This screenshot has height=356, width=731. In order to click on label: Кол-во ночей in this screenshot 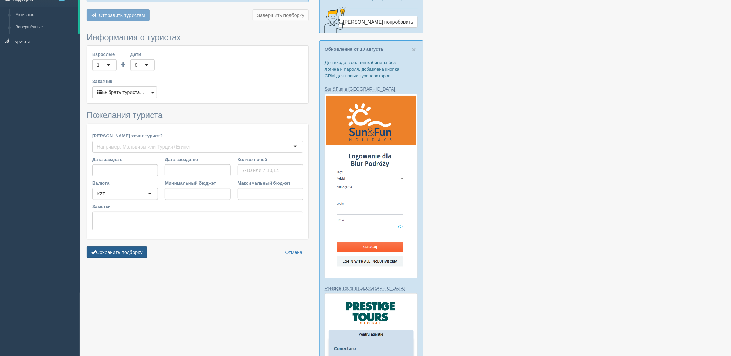, I will do `click(270, 159)`.